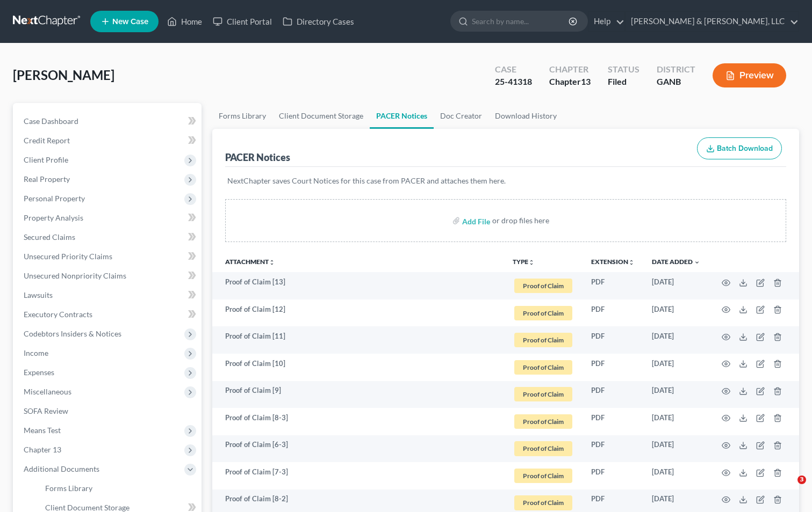 This screenshot has height=512, width=812. Describe the element at coordinates (401, 116) in the screenshot. I see `a: PACER Notices` at that location.